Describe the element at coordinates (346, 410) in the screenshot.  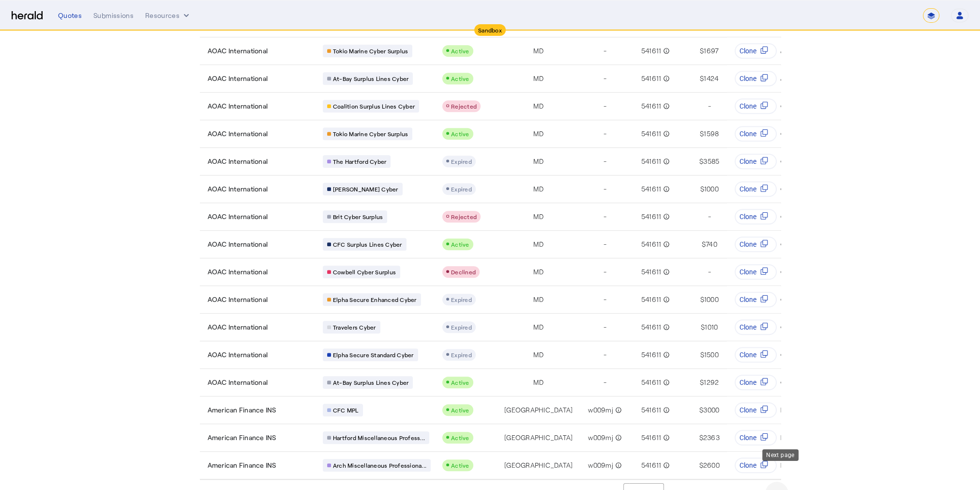
I see `span: CFC MPL` at that location.